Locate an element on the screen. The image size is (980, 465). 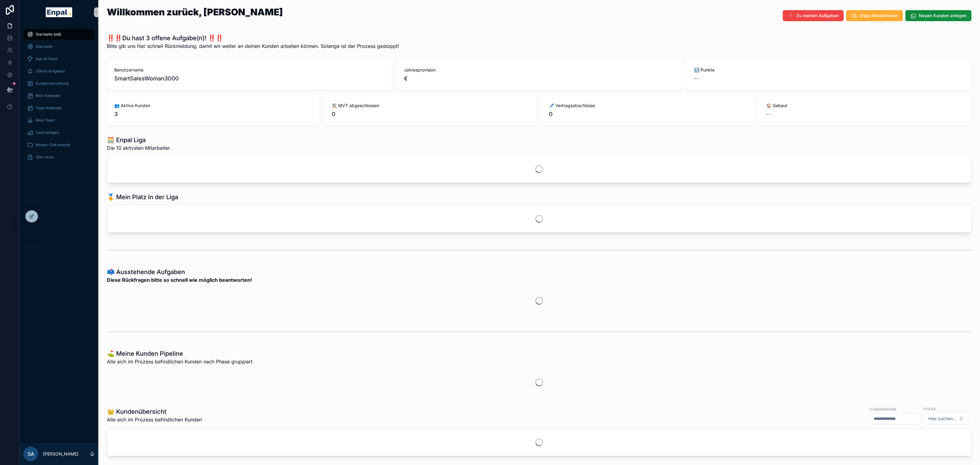
h1: ⛳ Meine Kunden Pipeline is located at coordinates (179, 354).